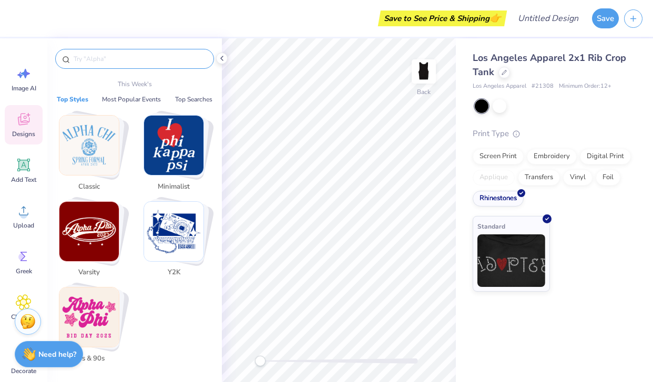 This screenshot has height=382, width=653. I want to click on img: Back, so click(424, 72).